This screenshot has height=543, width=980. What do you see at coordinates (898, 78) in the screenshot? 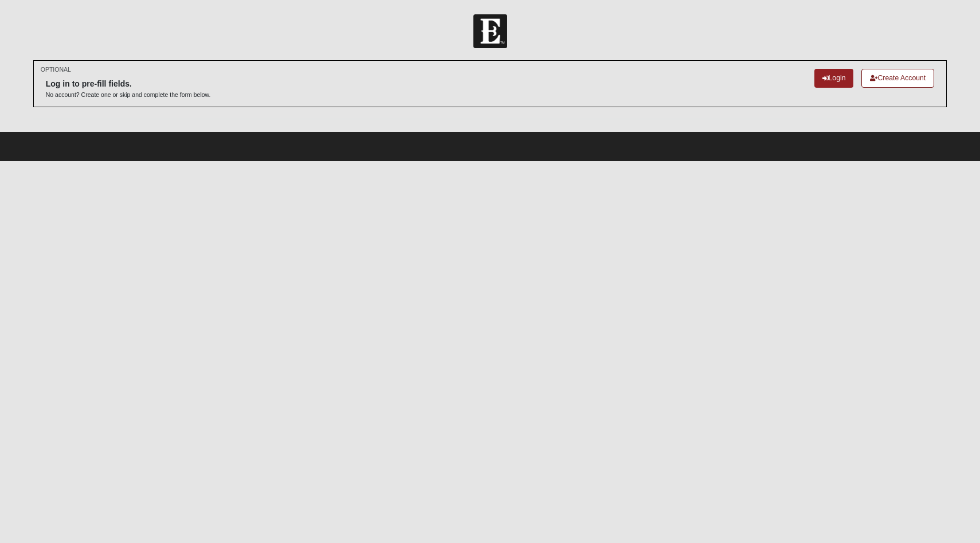
I see `a: Create Account` at bounding box center [898, 78].